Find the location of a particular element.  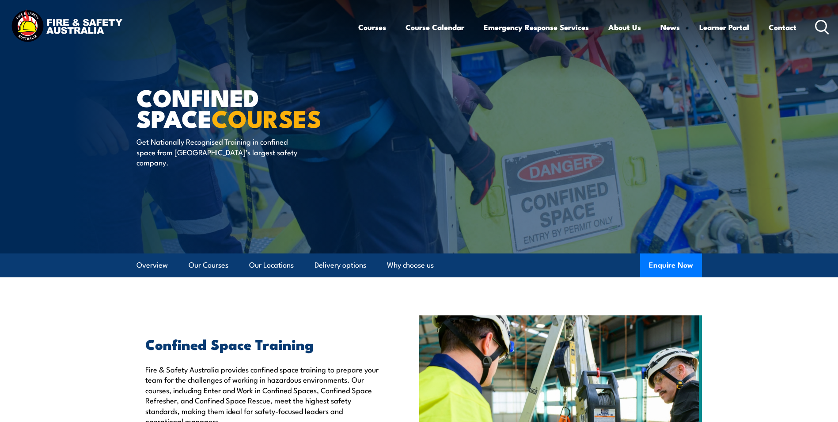

button: Enquire Now is located at coordinates (671, 265).